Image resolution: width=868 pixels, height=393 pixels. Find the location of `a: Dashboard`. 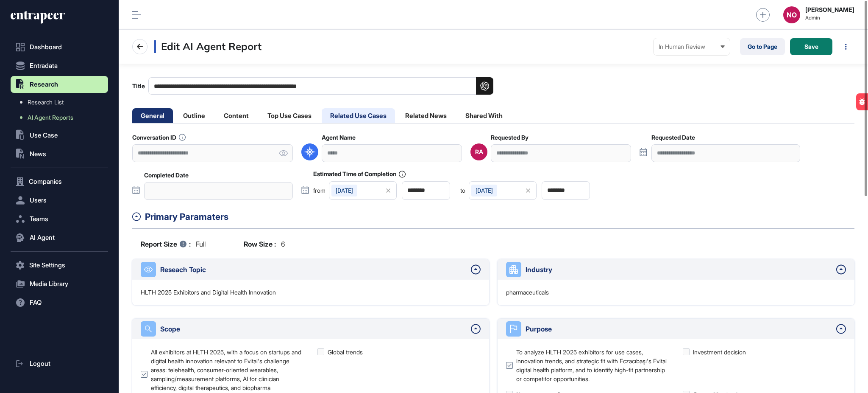

a: Dashboard is located at coordinates (59, 47).